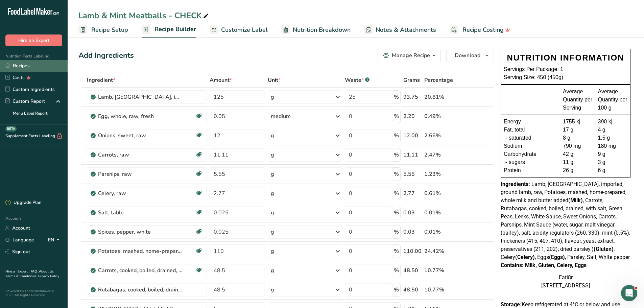 This screenshot has width=644, height=308. What do you see at coordinates (141, 136) in the screenshot?
I see `div: Onions, sweet, raw` at bounding box center [141, 136].